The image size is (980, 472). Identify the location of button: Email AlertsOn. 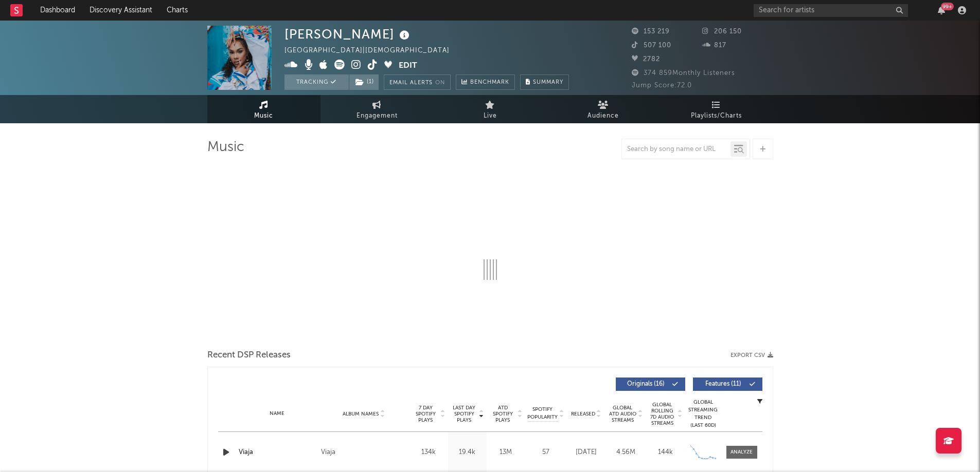
(417, 82).